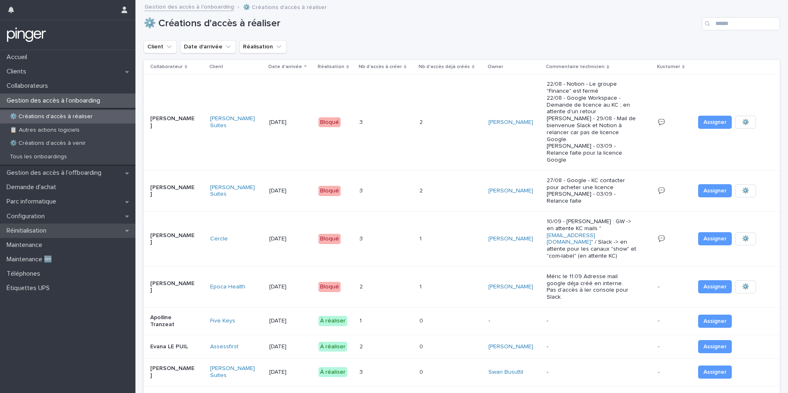  Describe the element at coordinates (208, 47) in the screenshot. I see `button: Date d'arrivée` at that location.